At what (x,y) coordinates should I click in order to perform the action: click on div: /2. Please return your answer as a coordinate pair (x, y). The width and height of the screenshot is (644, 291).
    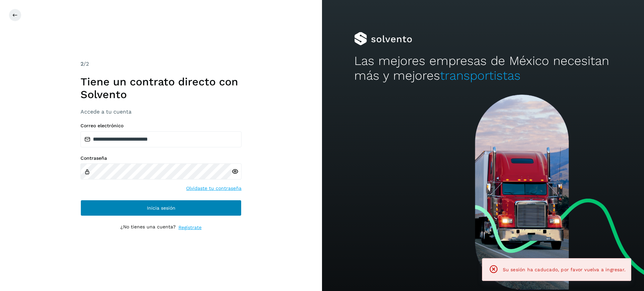
    Looking at the image, I should click on (161, 64).